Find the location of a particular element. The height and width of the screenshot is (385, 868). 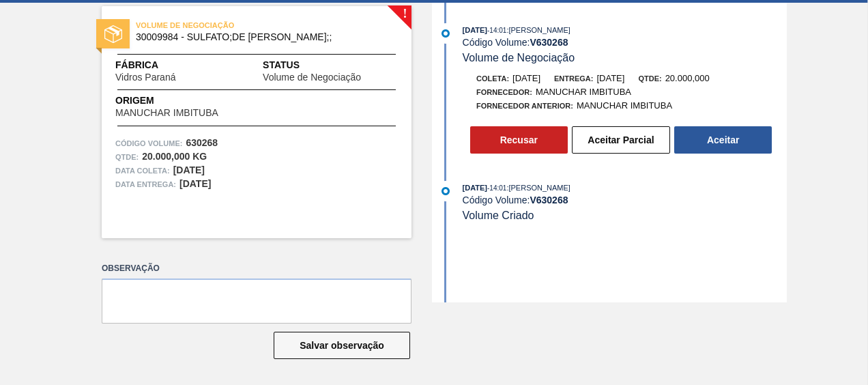

button: Salvar observação is located at coordinates (342, 345).